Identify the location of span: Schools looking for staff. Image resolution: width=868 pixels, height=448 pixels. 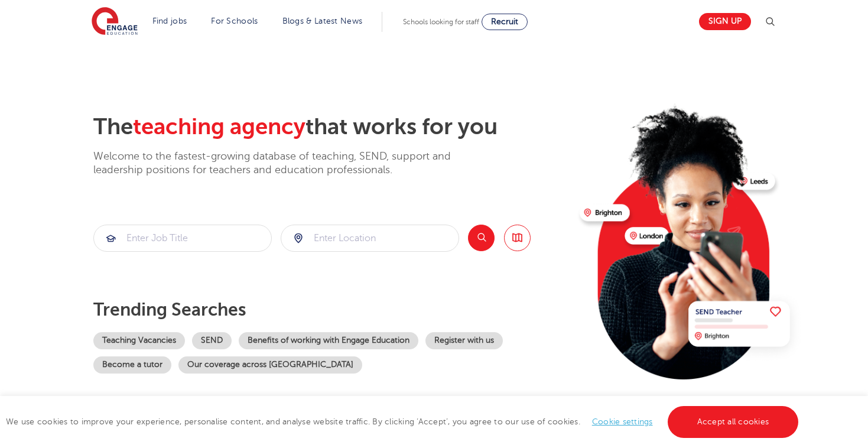
(441, 21).